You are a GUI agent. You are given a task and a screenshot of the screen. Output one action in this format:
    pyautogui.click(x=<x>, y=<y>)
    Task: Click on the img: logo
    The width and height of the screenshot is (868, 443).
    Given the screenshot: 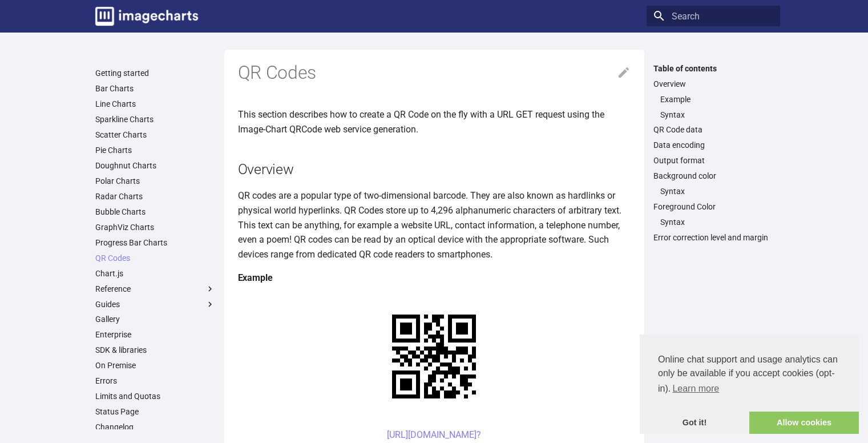 What is the action you would take?
    pyautogui.click(x=147, y=16)
    